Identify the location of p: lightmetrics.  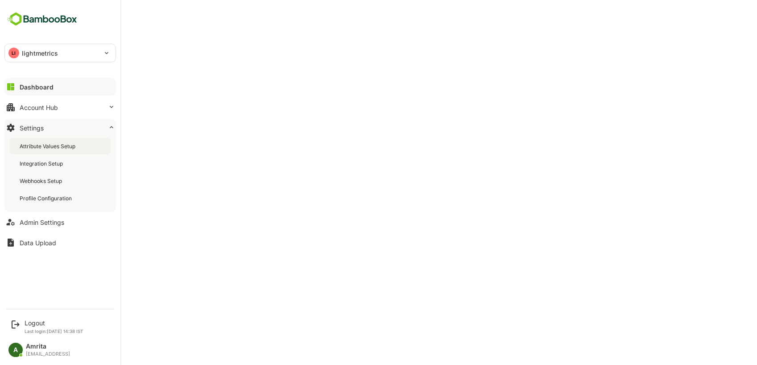
(40, 53).